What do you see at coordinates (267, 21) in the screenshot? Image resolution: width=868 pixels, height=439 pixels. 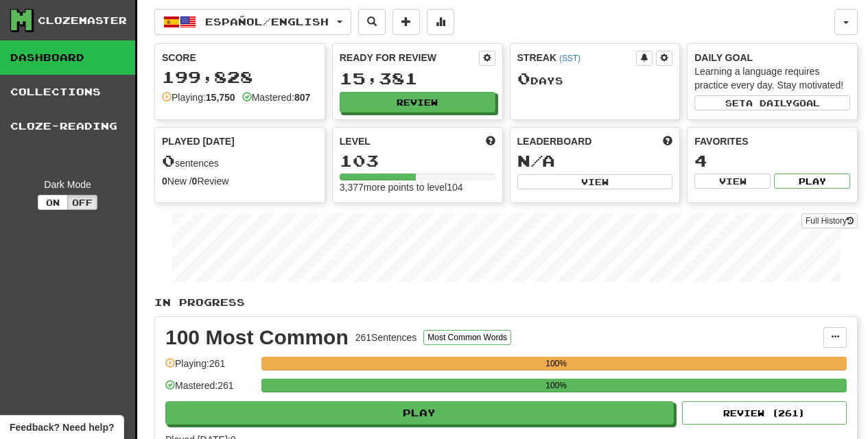 I see `span: Español / English` at bounding box center [267, 21].